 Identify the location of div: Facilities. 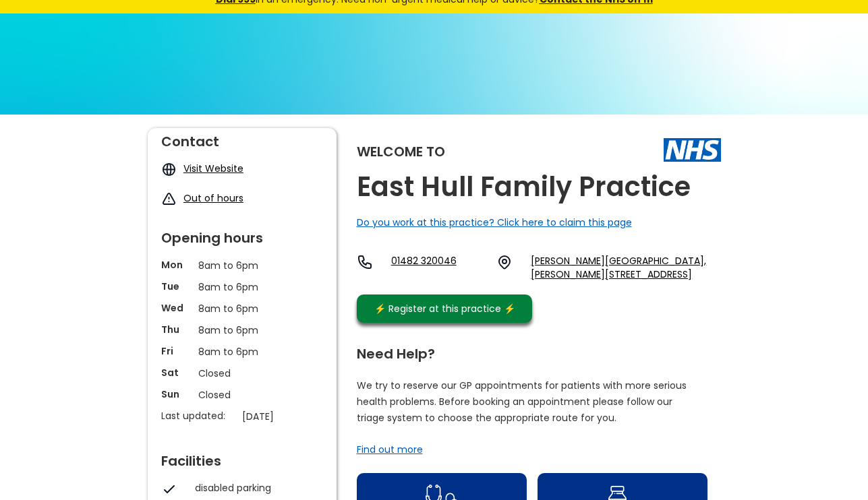
(242, 458).